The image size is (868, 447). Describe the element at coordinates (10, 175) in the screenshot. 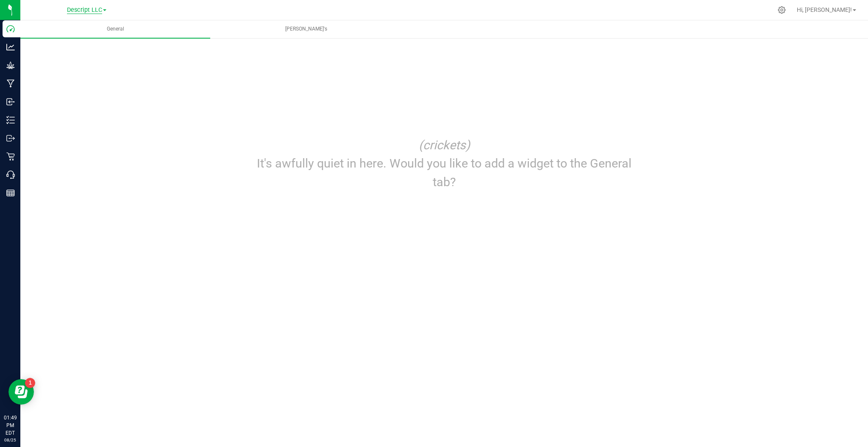

I see `inline-svg: Call Center` at that location.